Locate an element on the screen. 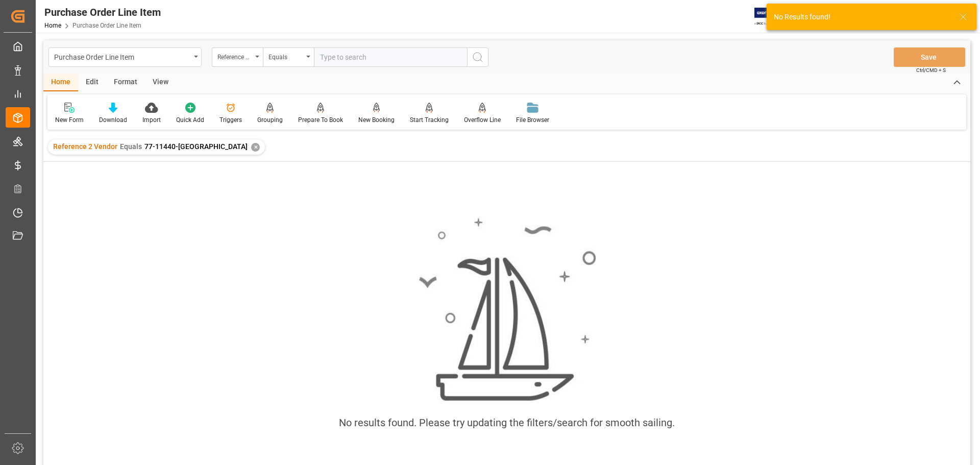 This screenshot has height=465, width=980. div: Start Tracking is located at coordinates (429, 120).